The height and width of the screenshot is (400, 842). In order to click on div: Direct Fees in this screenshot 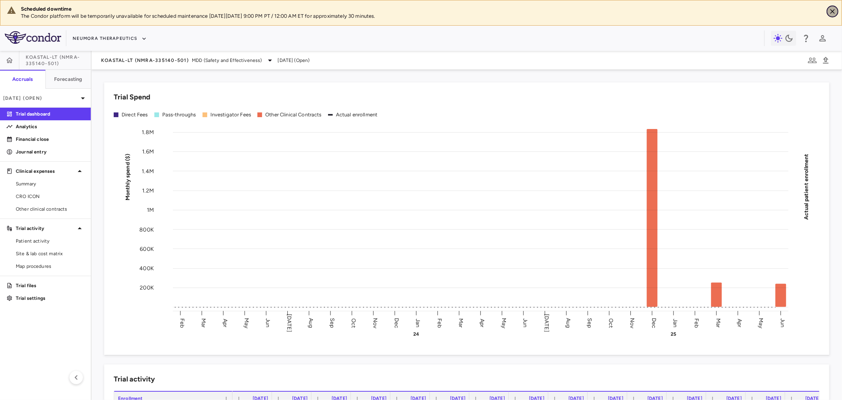, I will do `click(135, 115)`.